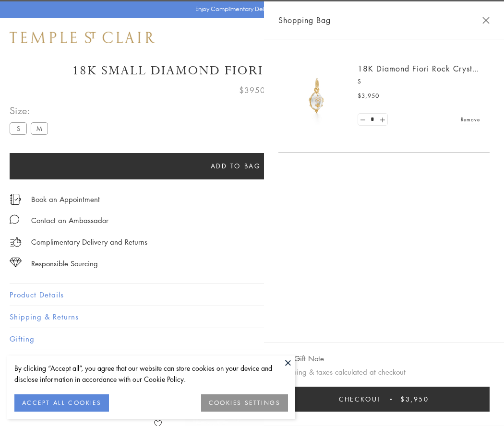 The height and width of the screenshot is (426, 504). What do you see at coordinates (249, 9) in the screenshot?
I see `p: Enjoy Complimentary Delivery & Returns` at bounding box center [249, 9].